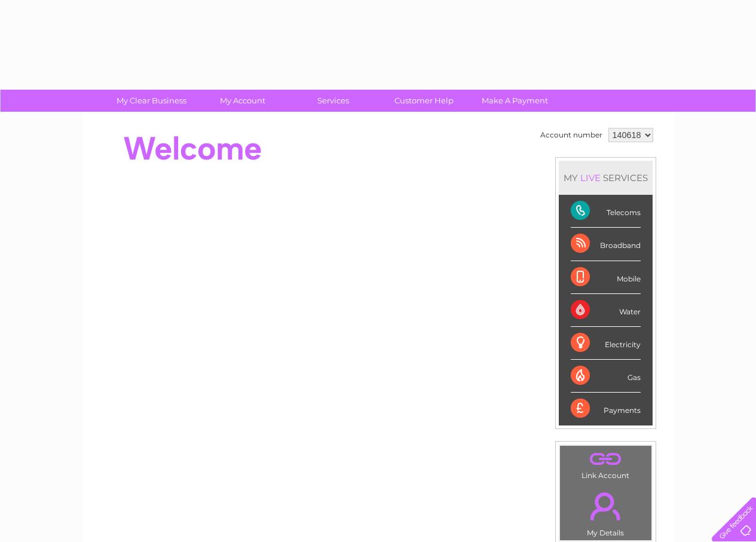  Describe the element at coordinates (333, 100) in the screenshot. I see `a: Services` at that location.